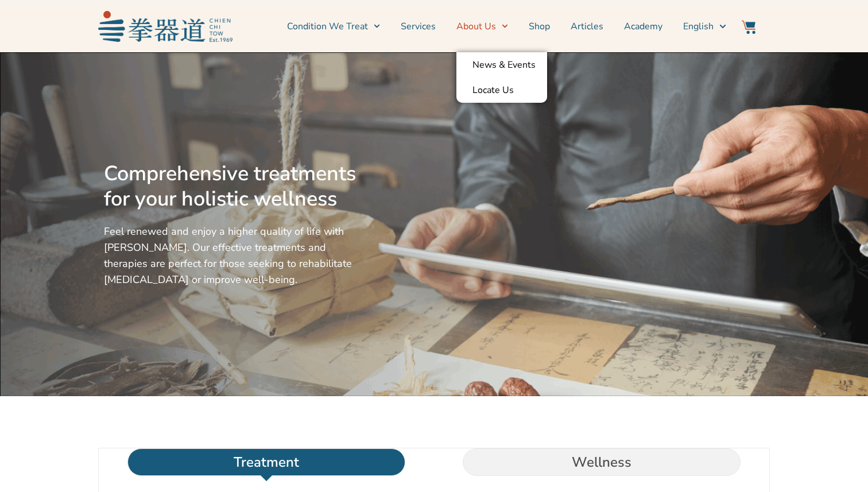  I want to click on span: English, so click(698, 27).